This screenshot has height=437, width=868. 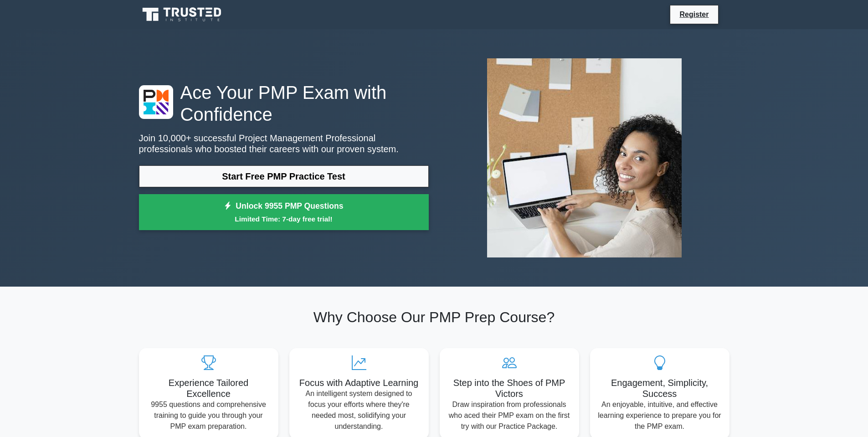 What do you see at coordinates (284, 212) in the screenshot?
I see `a: Unlock 9955 PMP QuestionsLimited Time: 7-day free trial!` at bounding box center [284, 212].